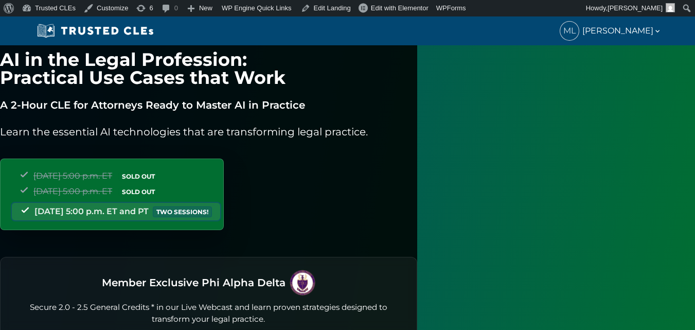  What do you see at coordinates (208, 313) in the screenshot?
I see `p: Secure 2.0 - 2.5 General Credits * in our Live Webcast and learn proven strategies designed to tr...` at bounding box center [208, 313].